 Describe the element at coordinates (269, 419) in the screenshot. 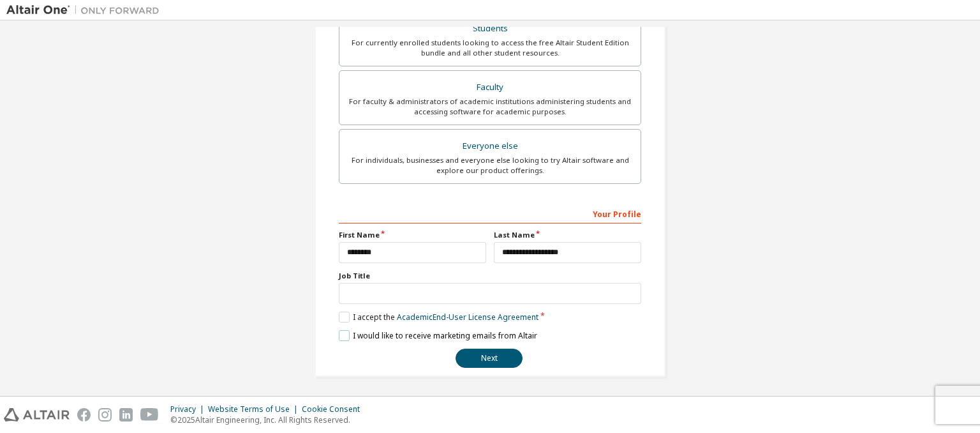

I see `p: © 2025 Altair Engineering, Inc. All Rights Reserved.` at that location.